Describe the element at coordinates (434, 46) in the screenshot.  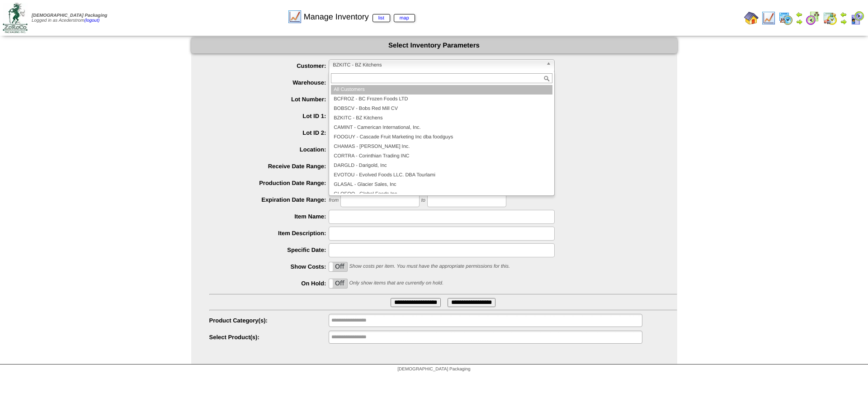
I see `div: Select Inventory Parameters` at that location.